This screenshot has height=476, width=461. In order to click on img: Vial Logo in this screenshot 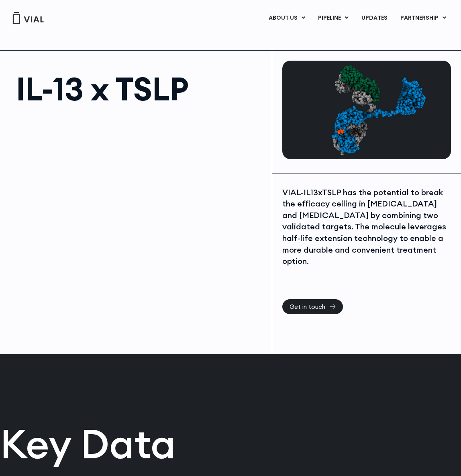, I will do `click(28, 18)`.